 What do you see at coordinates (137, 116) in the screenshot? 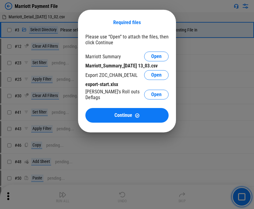
I see `img: Continue` at bounding box center [137, 116].